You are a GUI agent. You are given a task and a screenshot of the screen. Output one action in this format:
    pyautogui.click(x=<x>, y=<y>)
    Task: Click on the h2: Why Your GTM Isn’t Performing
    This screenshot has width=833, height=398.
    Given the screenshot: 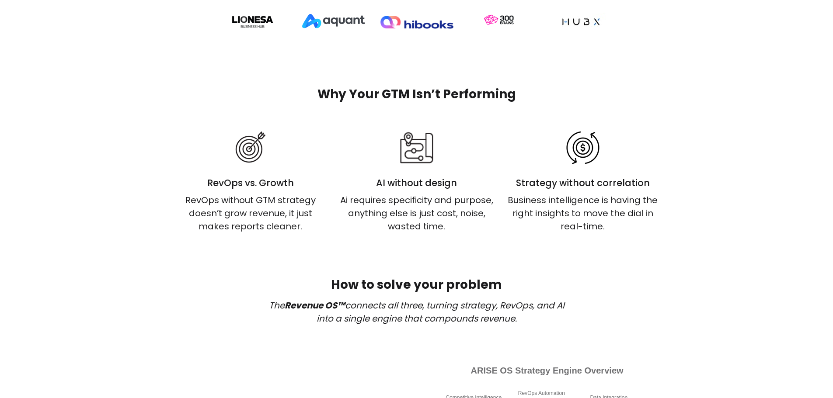 What is the action you would take?
    pyautogui.click(x=417, y=94)
    